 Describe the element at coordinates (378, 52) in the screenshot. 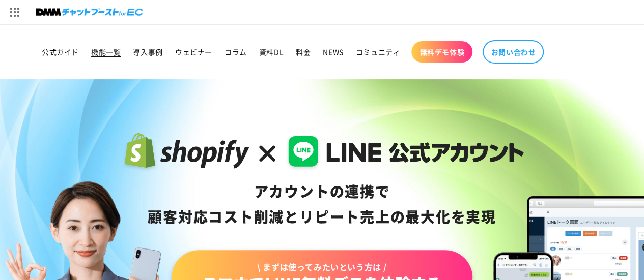

I see `span: コミュニティ` at that location.